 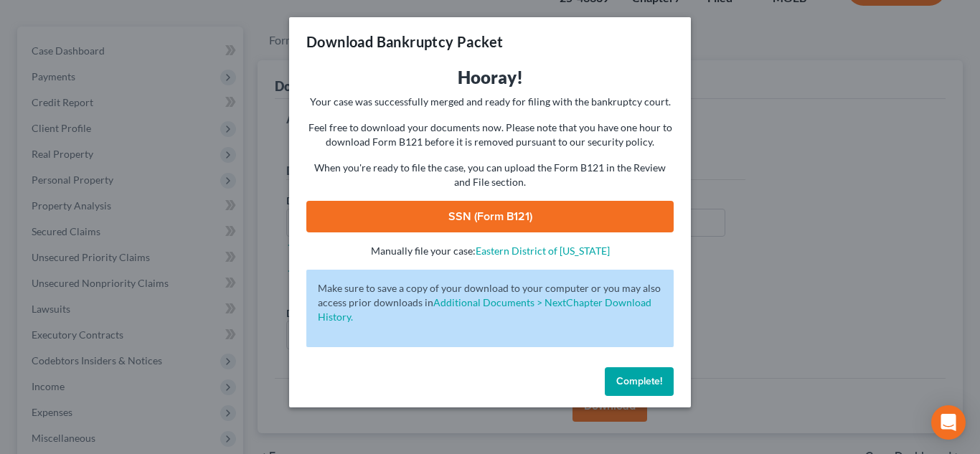 I want to click on span: Complete!, so click(x=639, y=381).